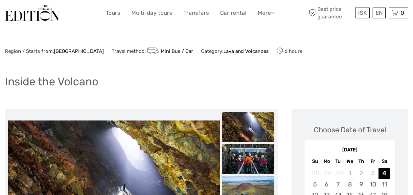 The image size is (413, 195). Describe the element at coordinates (350, 184) in the screenshot. I see `div: Choose Wednesday, October 8th, 2025` at that location.